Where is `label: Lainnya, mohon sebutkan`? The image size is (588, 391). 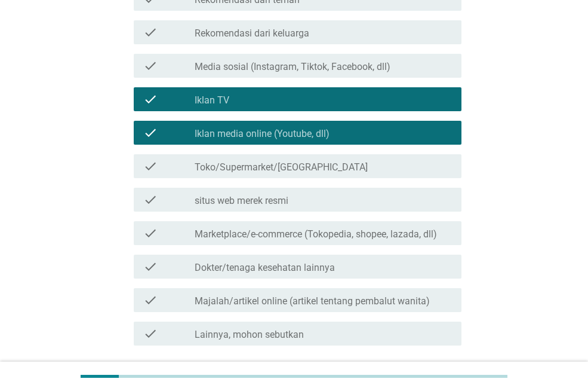 label: Lainnya, mohon sebutkan is located at coordinates (249, 335).